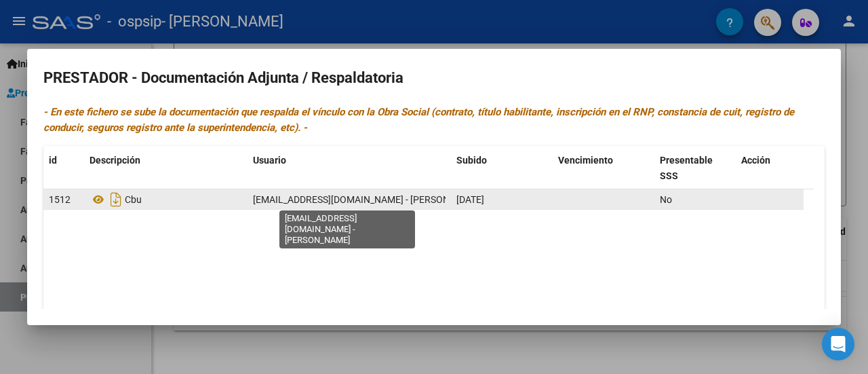  What do you see at coordinates (695, 168) in the screenshot?
I see `datatable-header-cell: Presentable SSS` at bounding box center [695, 168].